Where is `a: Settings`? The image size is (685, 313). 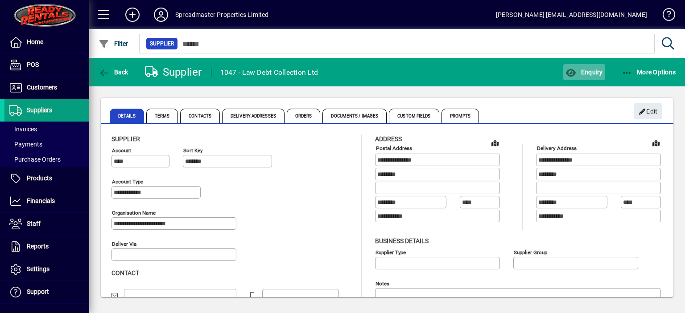
a: Settings is located at coordinates (47, 270).